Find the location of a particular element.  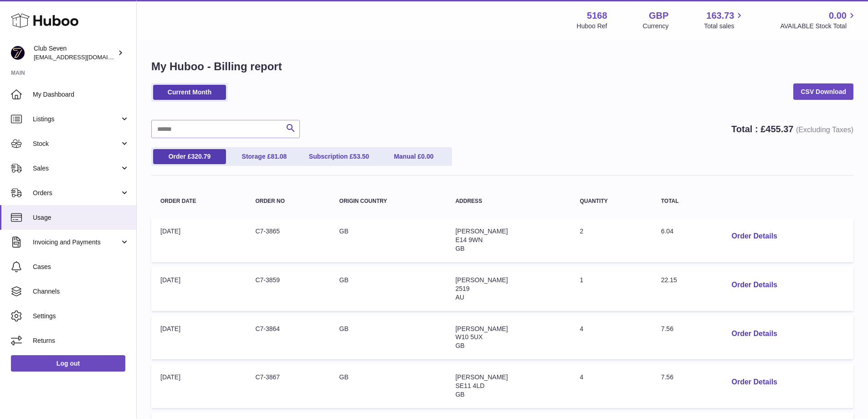

div: Huboo Ref is located at coordinates (592, 26).